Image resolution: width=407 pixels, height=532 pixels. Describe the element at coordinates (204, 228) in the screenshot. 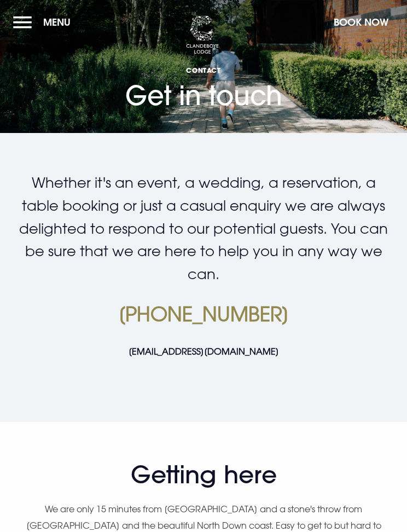

I see `p: Whether it's an event, a wedding, a reservation, a table booking or just a casual enquiry we are ...` at that location.